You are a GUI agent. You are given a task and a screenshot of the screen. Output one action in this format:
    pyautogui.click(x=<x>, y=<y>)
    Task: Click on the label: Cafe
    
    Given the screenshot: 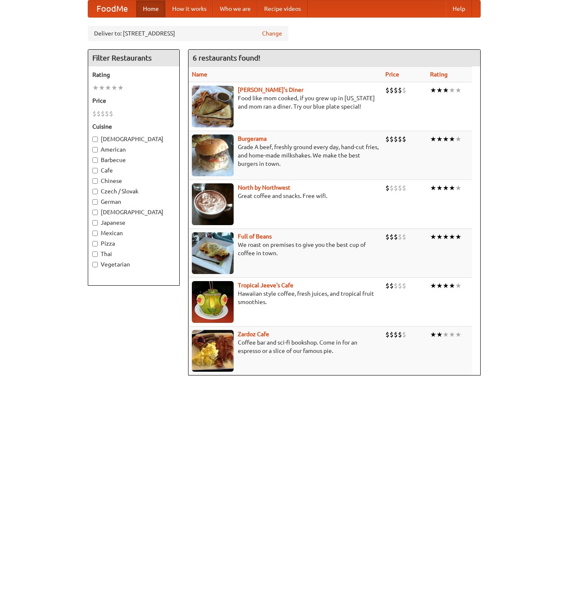 What is the action you would take?
    pyautogui.click(x=134, y=171)
    